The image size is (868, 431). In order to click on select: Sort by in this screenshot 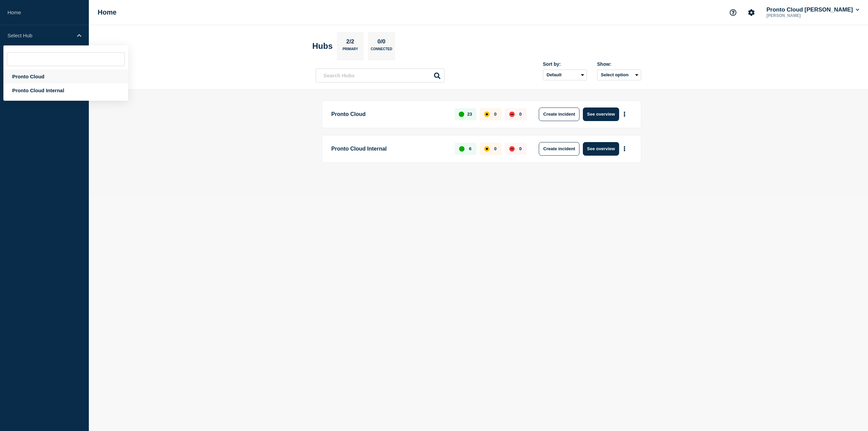, I will do `click(565, 75)`.